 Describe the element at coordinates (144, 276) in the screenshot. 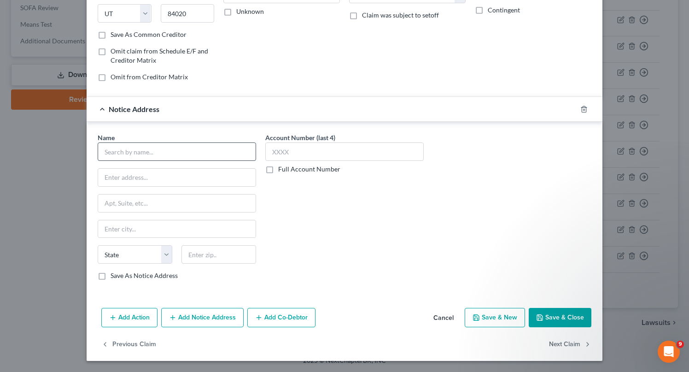

I see `label: Save As Notice Address` at that location.